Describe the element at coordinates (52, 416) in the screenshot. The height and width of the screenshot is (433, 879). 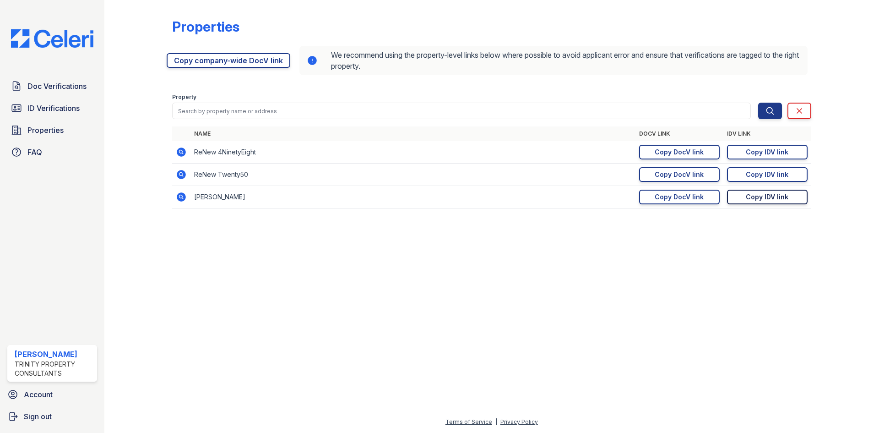
I see `button: Sign out` at that location.